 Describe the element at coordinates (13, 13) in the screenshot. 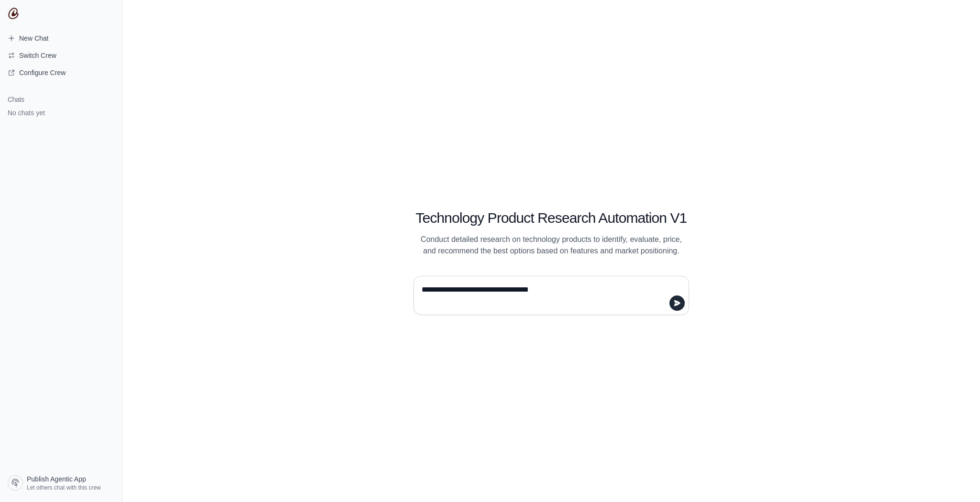

I see `img: CrewAI Logo` at that location.